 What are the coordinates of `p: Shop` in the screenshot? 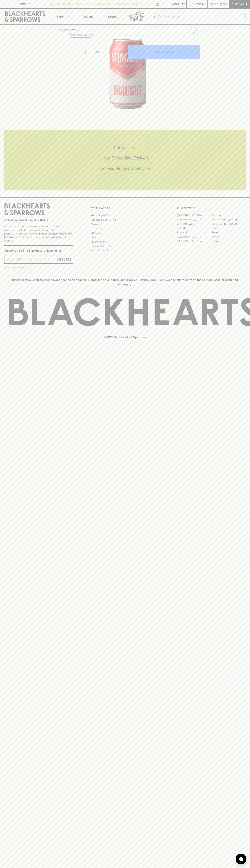 It's located at (60, 16).